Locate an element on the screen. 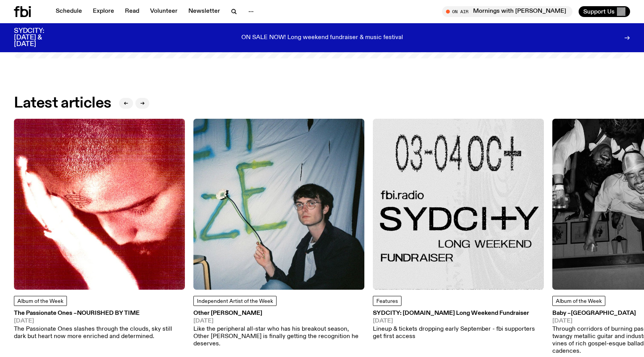 Image resolution: width=644 pixels, height=357 pixels. span: Support Us is located at coordinates (599, 12).